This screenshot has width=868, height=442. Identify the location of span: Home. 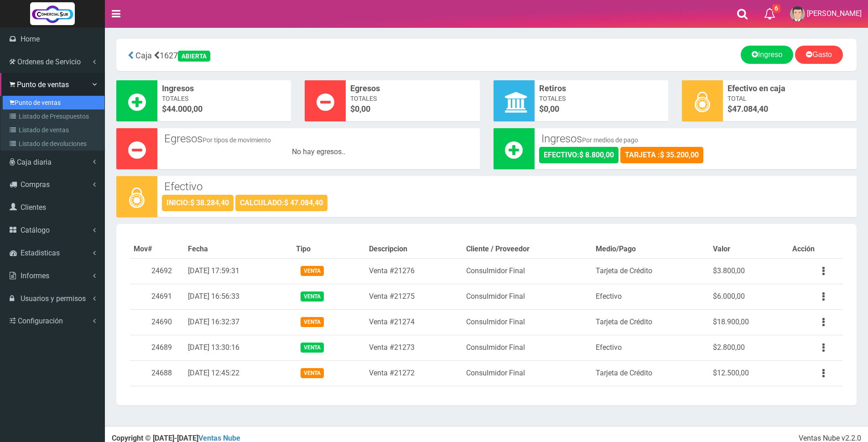
(30, 39).